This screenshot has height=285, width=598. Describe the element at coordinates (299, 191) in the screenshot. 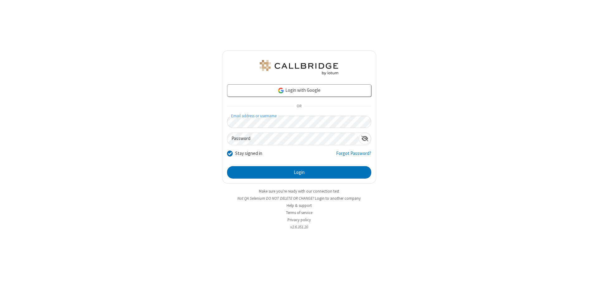

I see `a: Make sure you're ready with our connection test` at that location.